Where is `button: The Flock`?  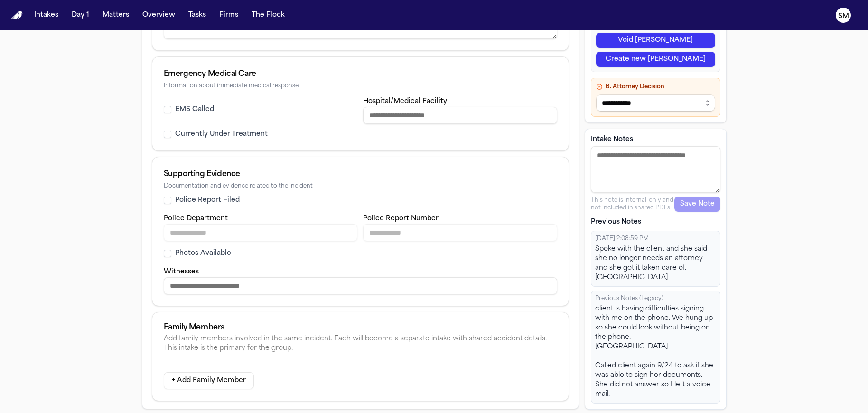
button: The Flock is located at coordinates (268, 15).